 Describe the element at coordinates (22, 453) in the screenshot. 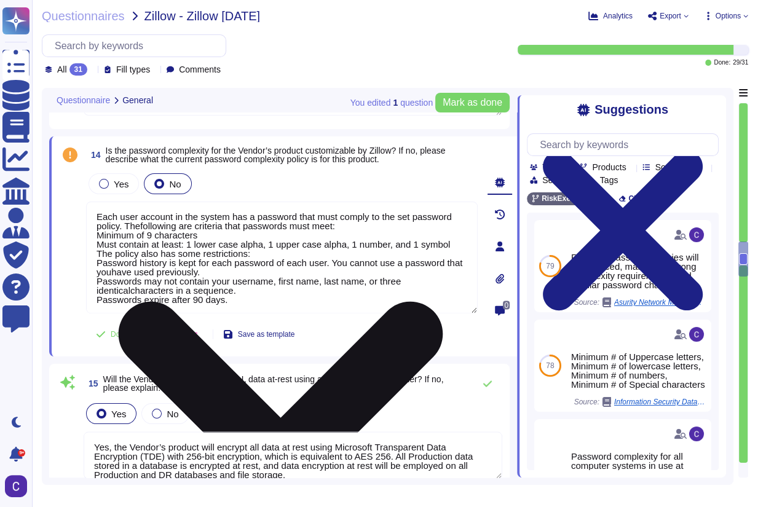

I see `div: 9+` at that location.